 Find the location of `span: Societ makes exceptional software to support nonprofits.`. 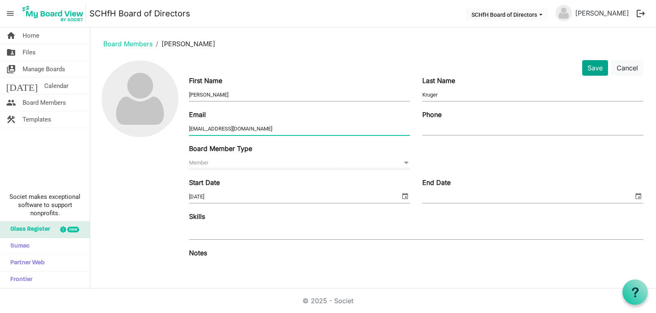

span: Societ makes exceptional software to support nonprofits. is located at coordinates (45, 205).